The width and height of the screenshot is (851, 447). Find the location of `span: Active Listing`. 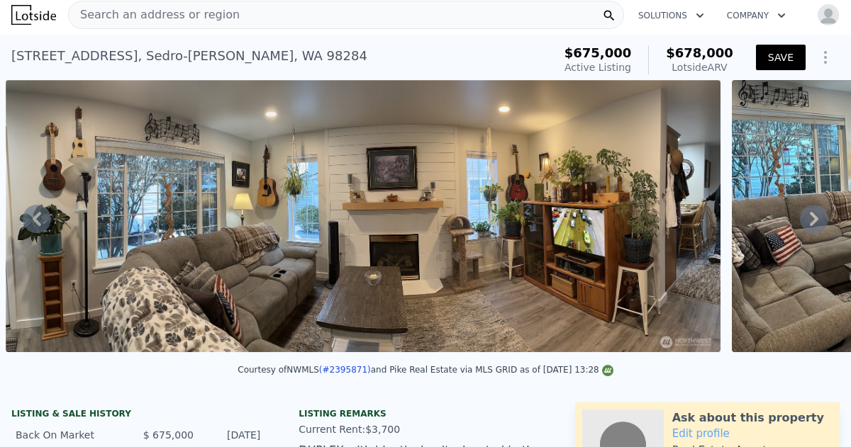

span: Active Listing is located at coordinates (598, 67).